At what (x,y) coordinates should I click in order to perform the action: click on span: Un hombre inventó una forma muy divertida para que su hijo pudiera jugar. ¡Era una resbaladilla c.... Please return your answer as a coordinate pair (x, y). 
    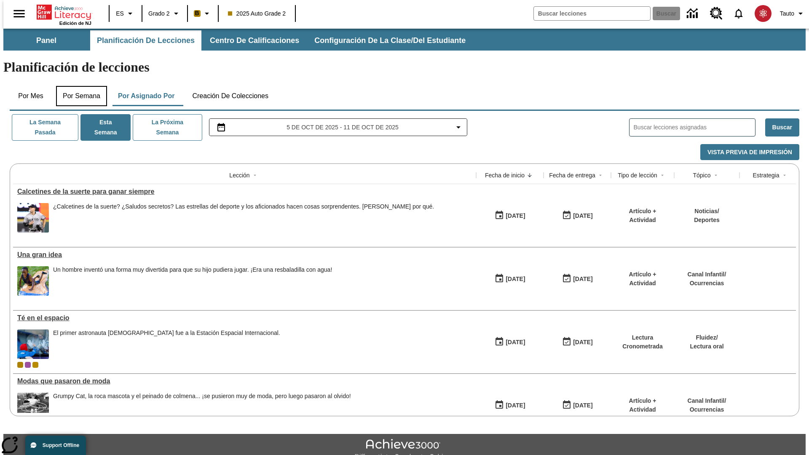
    Looking at the image, I should click on (193, 281).